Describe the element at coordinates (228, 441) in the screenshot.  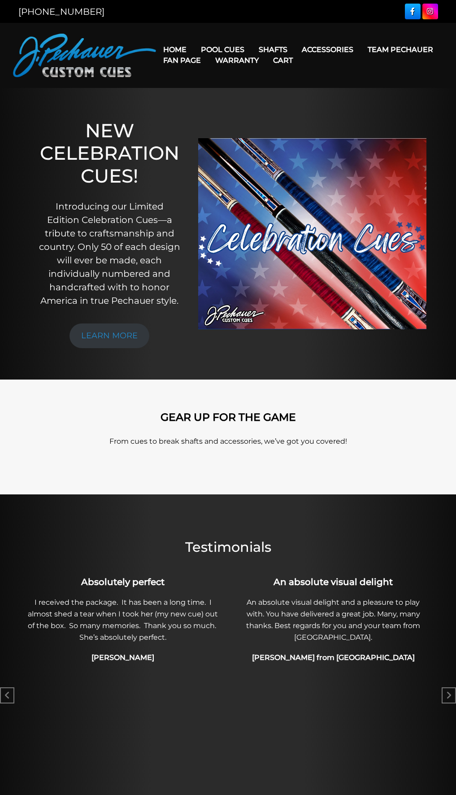
I see `p: From cues to break shafts and accessories, we’ve got you covered!` at that location.